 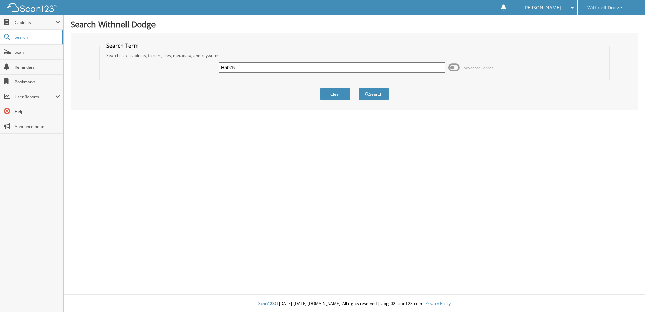 What do you see at coordinates (122, 46) in the screenshot?
I see `legend: Search Term` at bounding box center [122, 46].